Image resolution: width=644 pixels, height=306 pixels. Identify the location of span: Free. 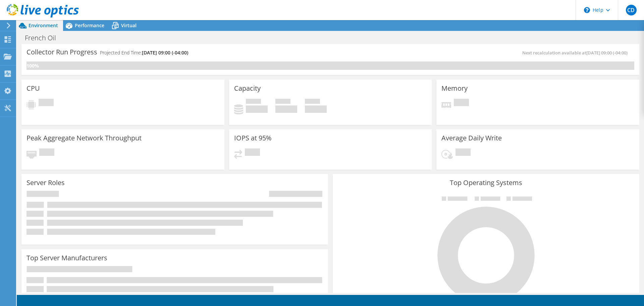
(283, 102).